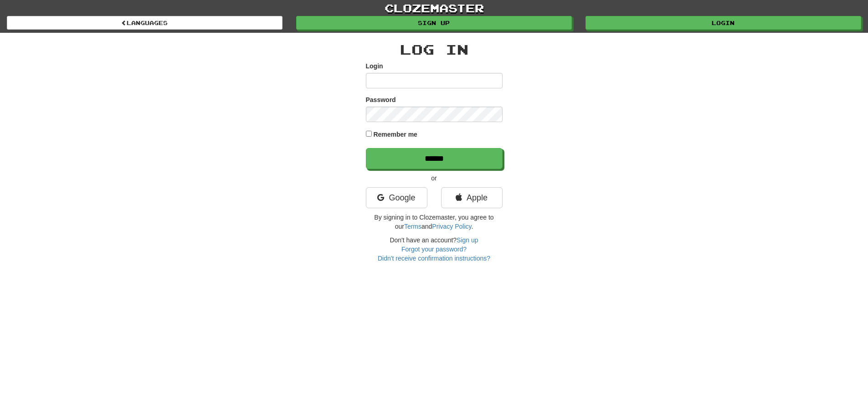 The width and height of the screenshot is (868, 415). I want to click on h2: Log In, so click(434, 49).